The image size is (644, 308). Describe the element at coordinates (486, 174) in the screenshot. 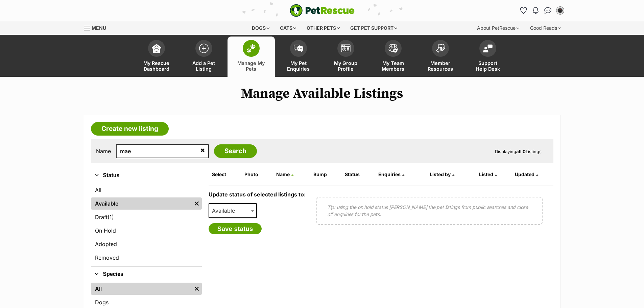

I see `span: Listed` at that location.